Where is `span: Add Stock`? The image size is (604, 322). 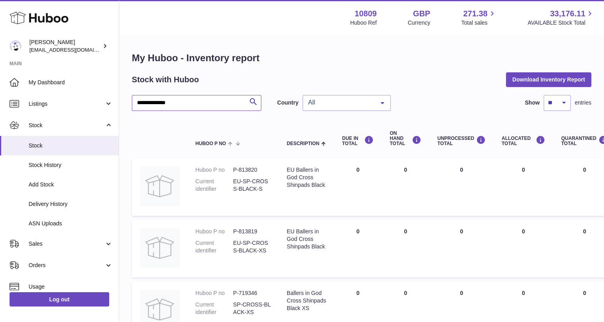
span: Add Stock is located at coordinates (71, 184).